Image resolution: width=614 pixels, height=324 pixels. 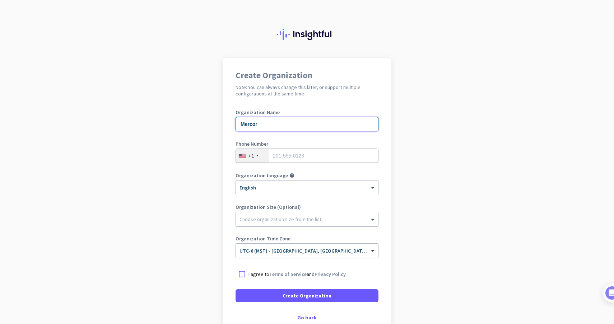 I want to click on a: Terms of Service, so click(x=288, y=274).